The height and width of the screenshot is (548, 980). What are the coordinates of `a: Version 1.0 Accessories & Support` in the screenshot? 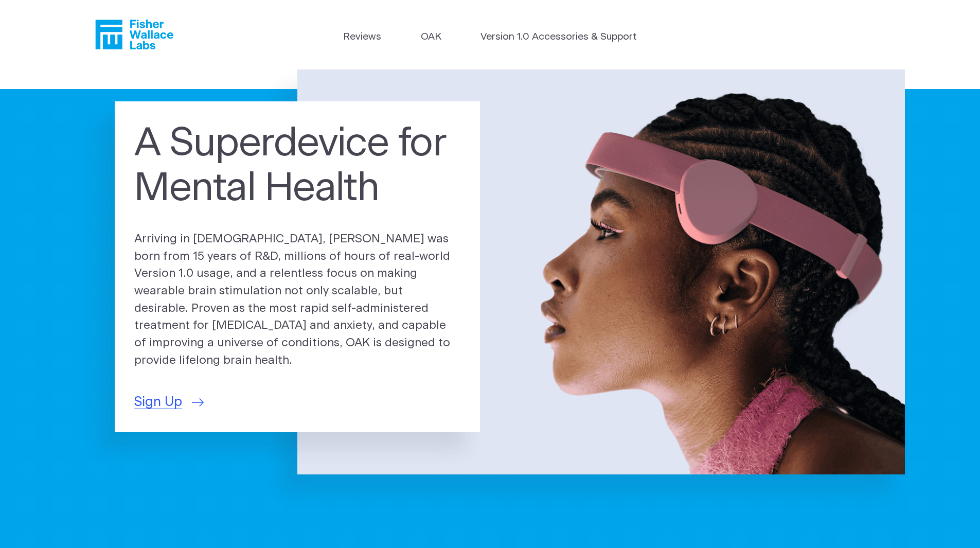 It's located at (559, 37).